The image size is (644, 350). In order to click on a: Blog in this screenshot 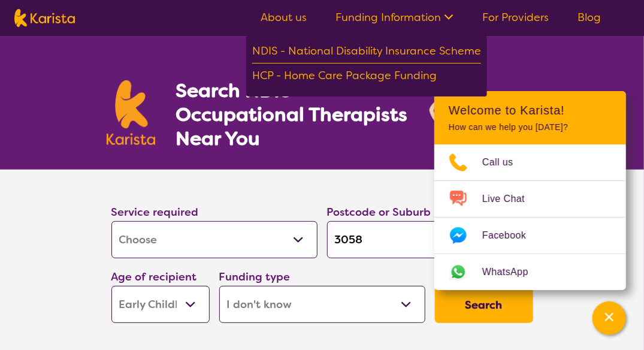, I will do `click(589, 17)`.